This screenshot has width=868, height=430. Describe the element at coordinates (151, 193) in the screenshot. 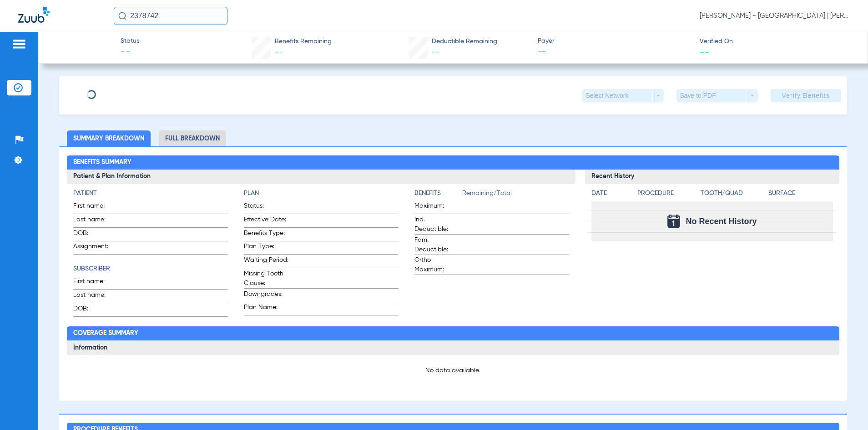

I see `h4: Patient` at that location.